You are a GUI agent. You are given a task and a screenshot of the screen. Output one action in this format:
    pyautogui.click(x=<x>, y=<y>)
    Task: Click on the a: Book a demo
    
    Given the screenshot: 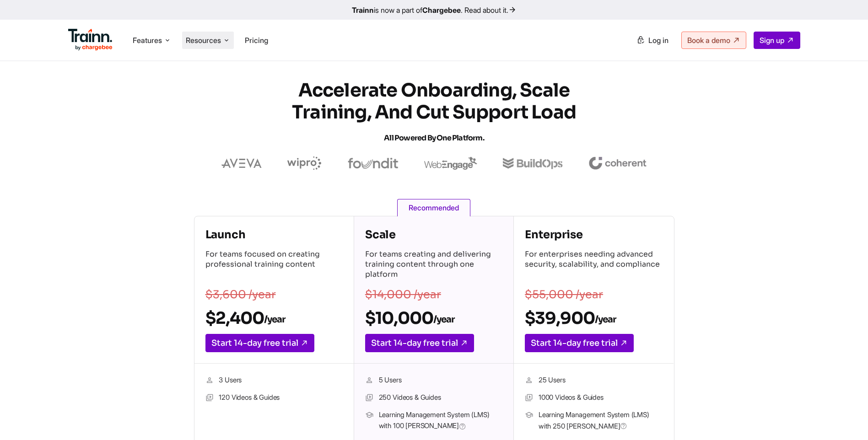 What is the action you would take?
    pyautogui.click(x=714, y=40)
    